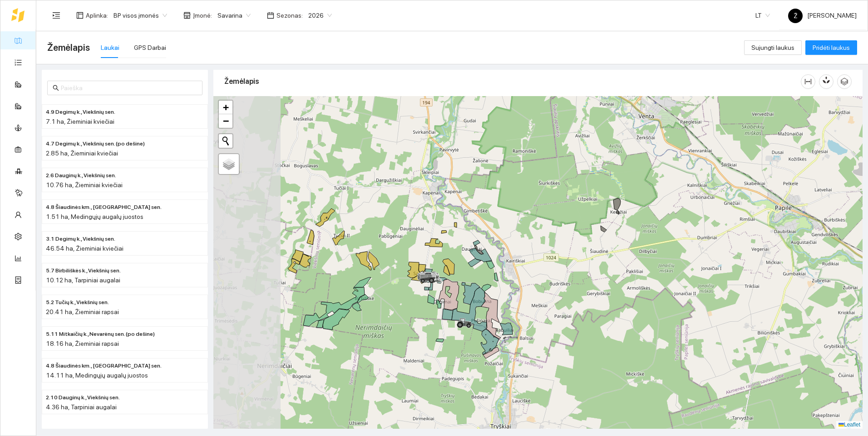 The width and height of the screenshot is (868, 436). What do you see at coordinates (849, 425) in the screenshot?
I see `a: Leaflet` at bounding box center [849, 425].